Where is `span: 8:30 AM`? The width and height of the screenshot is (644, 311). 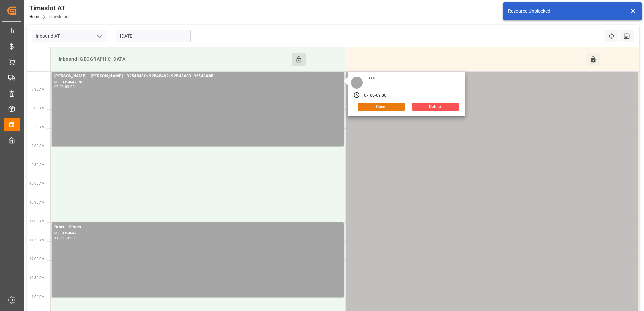 span: 8:30 AM is located at coordinates (38, 127).